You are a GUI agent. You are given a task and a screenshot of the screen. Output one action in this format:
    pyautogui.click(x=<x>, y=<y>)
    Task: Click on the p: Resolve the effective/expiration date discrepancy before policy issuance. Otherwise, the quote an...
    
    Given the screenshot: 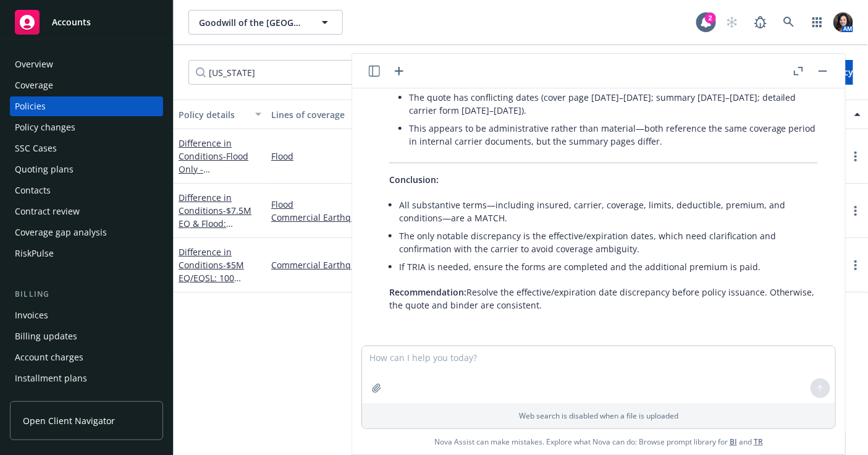 What is the action you would take?
    pyautogui.click(x=603, y=299)
    